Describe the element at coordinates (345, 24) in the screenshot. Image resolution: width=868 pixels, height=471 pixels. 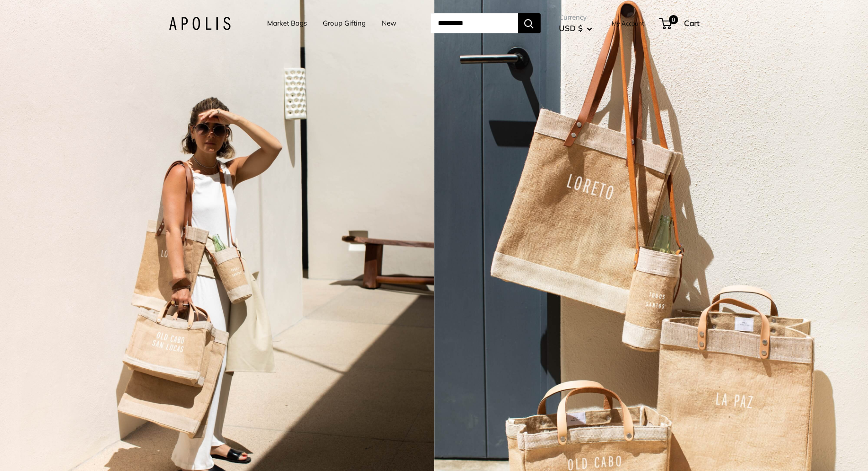
I see `a: Group Gifting` at that location.